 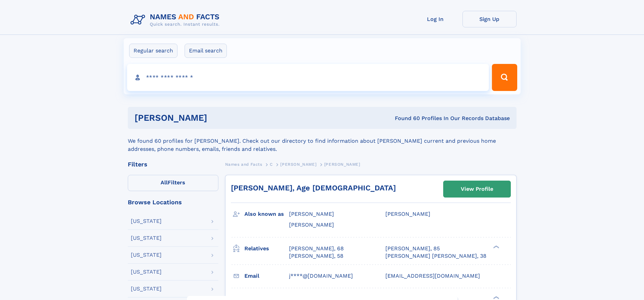 What do you see at coordinates (271, 164) in the screenshot?
I see `a: C` at bounding box center [271, 164].